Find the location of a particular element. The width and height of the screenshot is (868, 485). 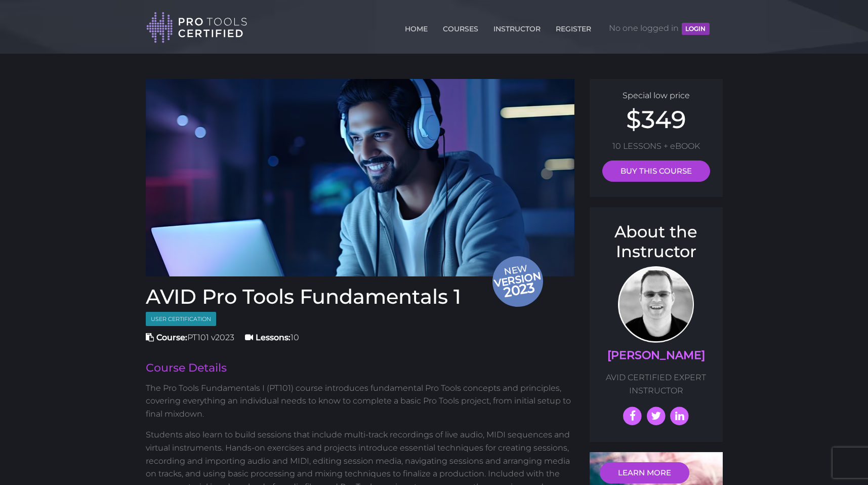

p: 10 LESSONS + eBOOK is located at coordinates (656, 146).